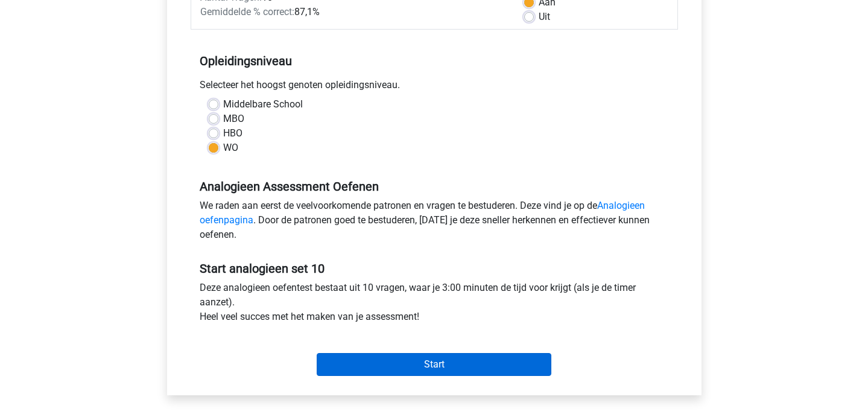  What do you see at coordinates (234, 119) in the screenshot?
I see `label: MBO` at bounding box center [234, 119].